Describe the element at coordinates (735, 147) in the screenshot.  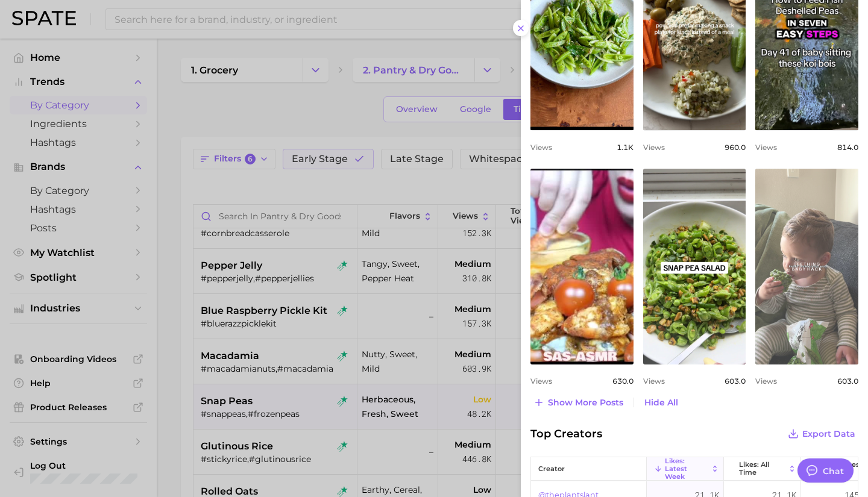
I see `span: 960.0` at that location.